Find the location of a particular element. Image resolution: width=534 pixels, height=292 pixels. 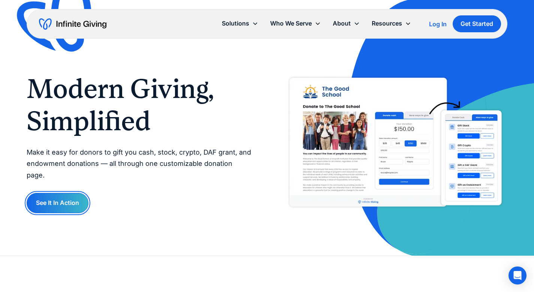

a: home is located at coordinates (73, 24).